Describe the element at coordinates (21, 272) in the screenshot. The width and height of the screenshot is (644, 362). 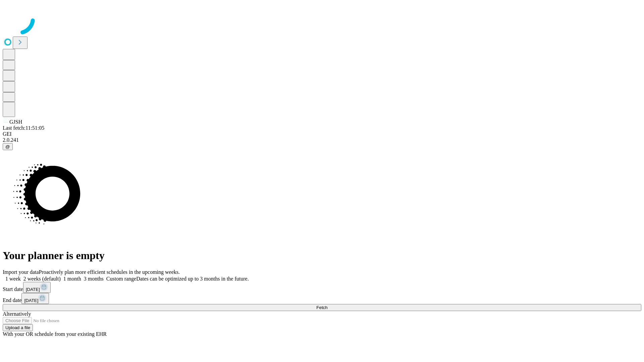
I see `span: Import your data` at that location.